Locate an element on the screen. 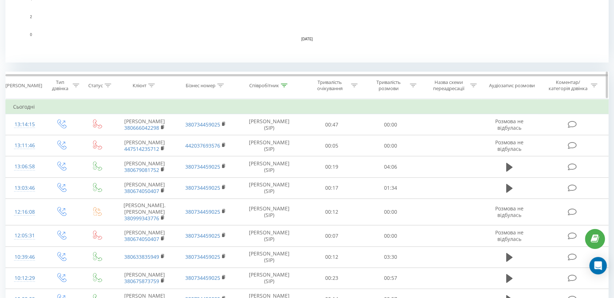 Image resolution: width=614 pixels, height=298 pixels. a: 380679081752 is located at coordinates (142, 170).